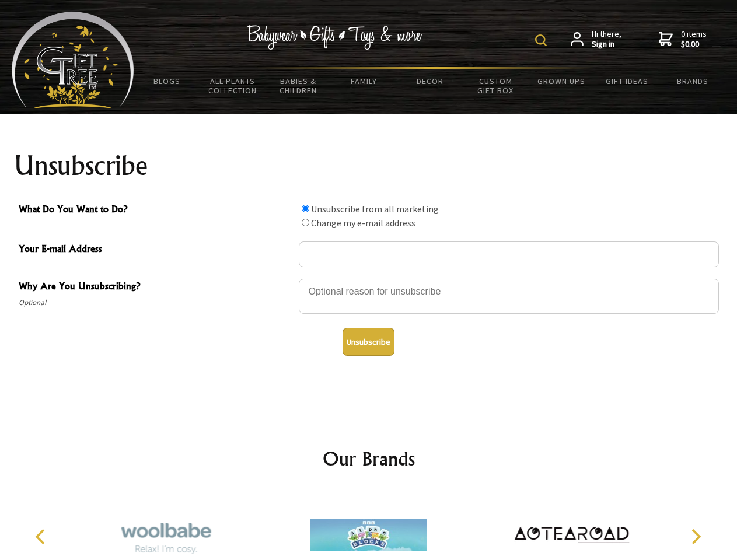  I want to click on label: Change my e-mail address, so click(363, 222).